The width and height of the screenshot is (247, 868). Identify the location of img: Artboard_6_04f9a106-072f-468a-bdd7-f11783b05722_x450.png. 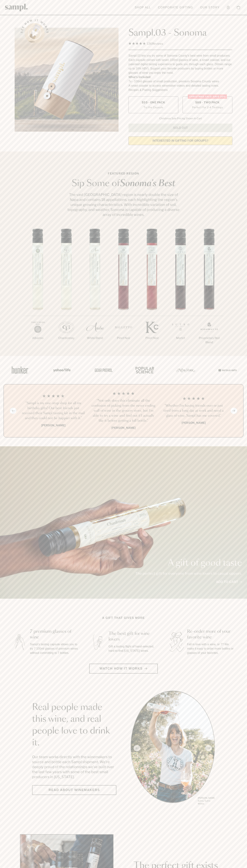
(61, 370).